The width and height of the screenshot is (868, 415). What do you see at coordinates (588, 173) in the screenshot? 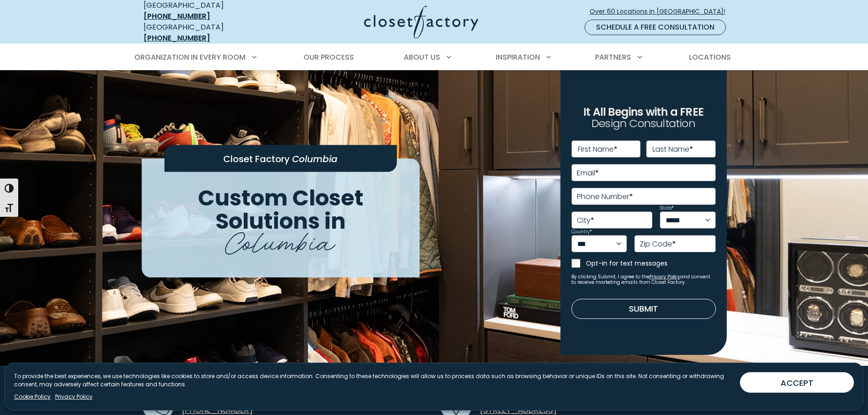
I see `label: Email` at bounding box center [588, 173].